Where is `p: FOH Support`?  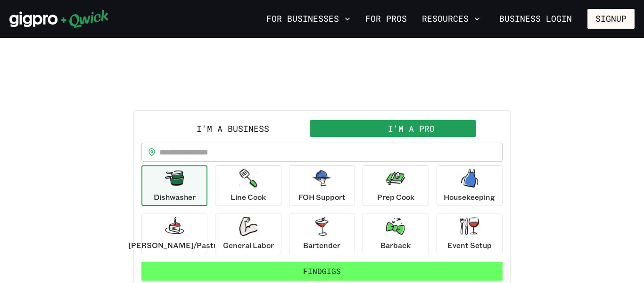
p: FOH Support is located at coordinates (322, 197).